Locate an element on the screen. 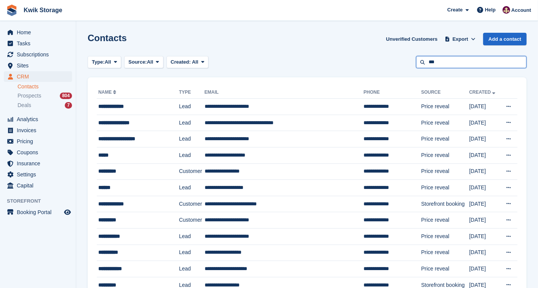 The image size is (538, 288). span: CRM is located at coordinates (40, 77).